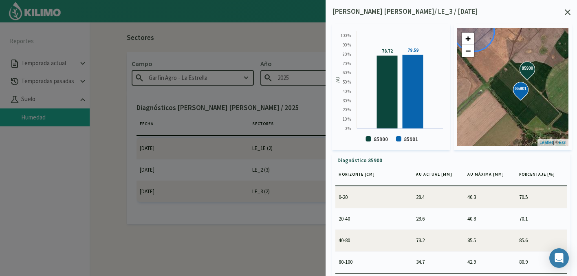  I want to click on text: 10 %, so click(347, 119).